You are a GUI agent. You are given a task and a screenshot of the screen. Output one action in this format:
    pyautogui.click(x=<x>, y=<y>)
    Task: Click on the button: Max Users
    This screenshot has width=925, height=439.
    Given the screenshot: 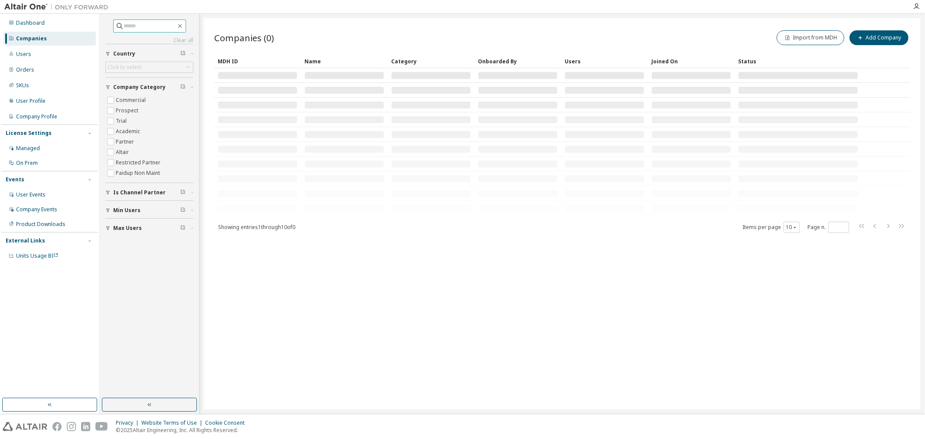 What is the action you would take?
    pyautogui.click(x=149, y=228)
    